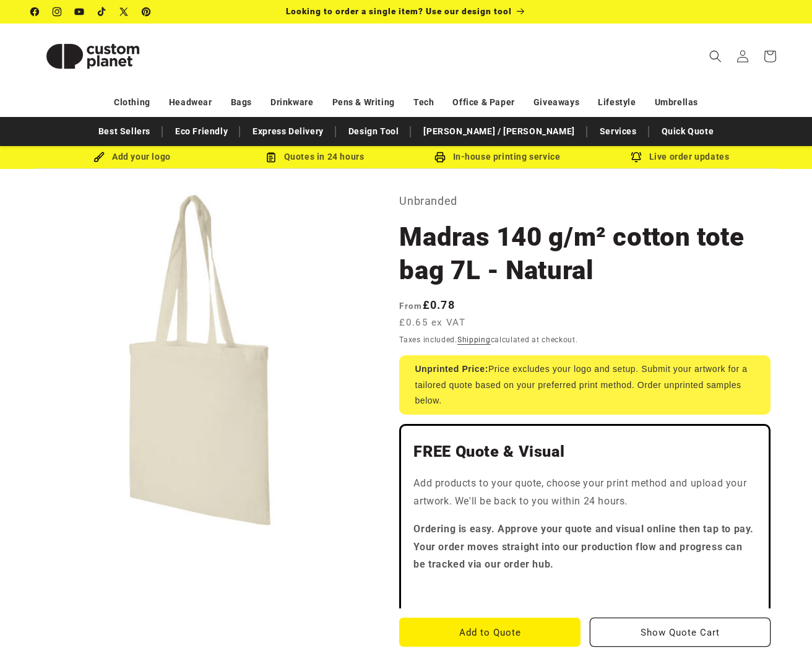 The height and width of the screenshot is (661, 812). I want to click on button: Add to Quote, so click(489, 631).